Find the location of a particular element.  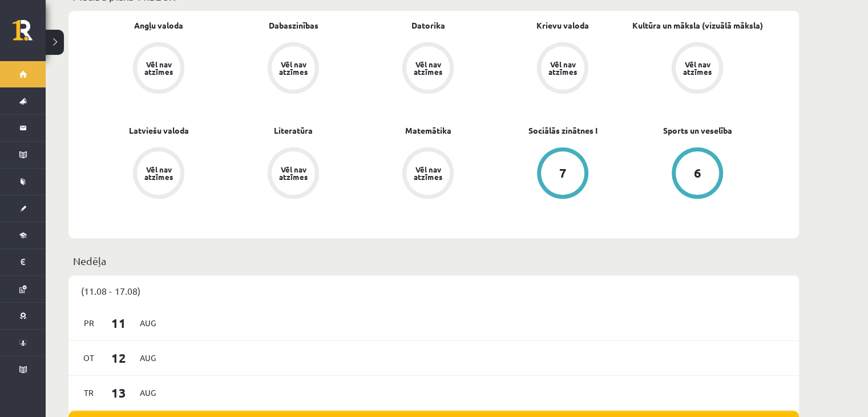

span: 13 is located at coordinates (119, 392).